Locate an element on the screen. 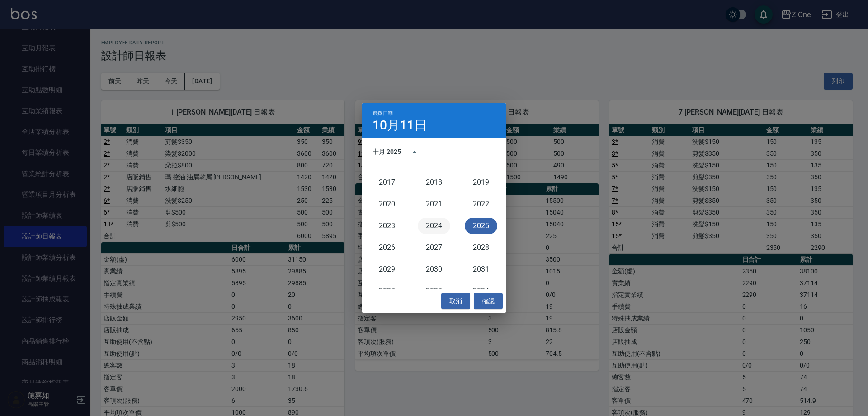 The height and width of the screenshot is (416, 868). button: 2022 is located at coordinates (481, 204).